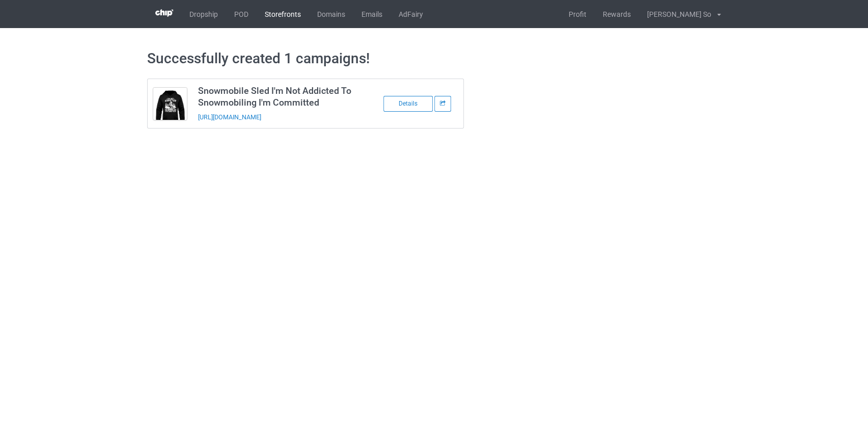  I want to click on img: 3d383065fc803cdd16c62507c020ddf8.png, so click(164, 13).